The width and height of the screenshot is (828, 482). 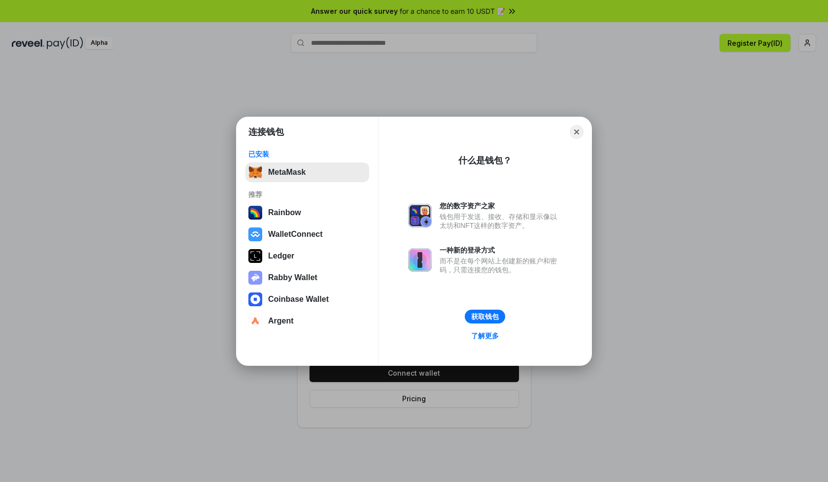 I want to click on div: MetaMask, so click(x=287, y=172).